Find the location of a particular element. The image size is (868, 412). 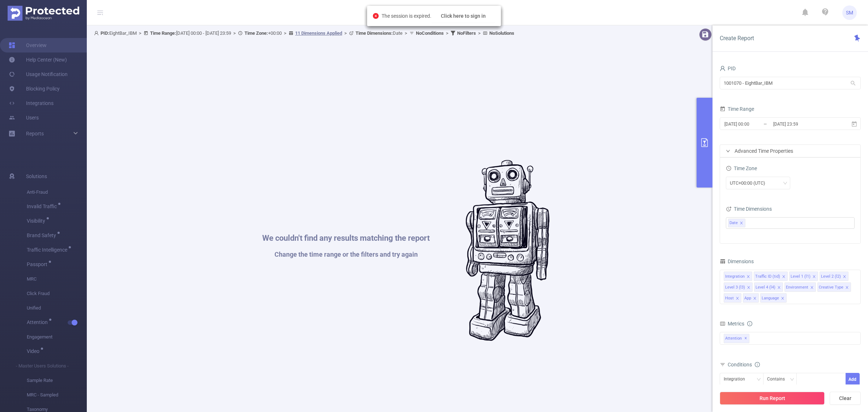

span: Date is located at coordinates (733, 223).